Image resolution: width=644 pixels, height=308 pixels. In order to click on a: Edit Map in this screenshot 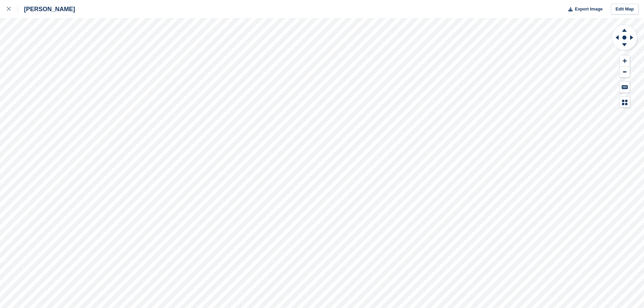, I will do `click(625, 9)`.